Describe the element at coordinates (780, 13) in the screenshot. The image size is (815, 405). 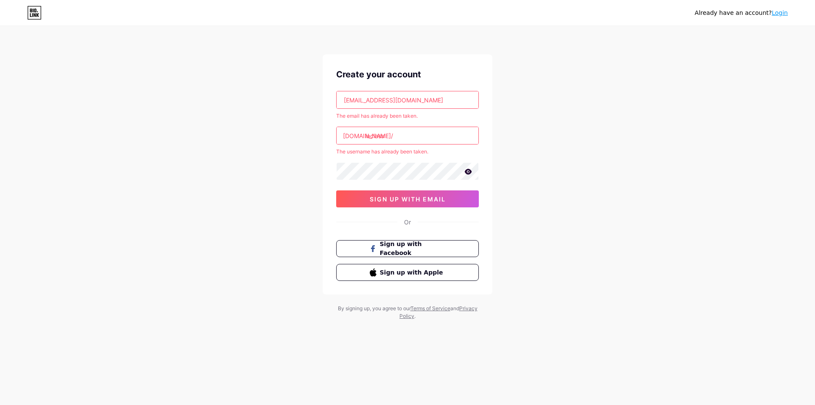
I see `a: Login` at that location.